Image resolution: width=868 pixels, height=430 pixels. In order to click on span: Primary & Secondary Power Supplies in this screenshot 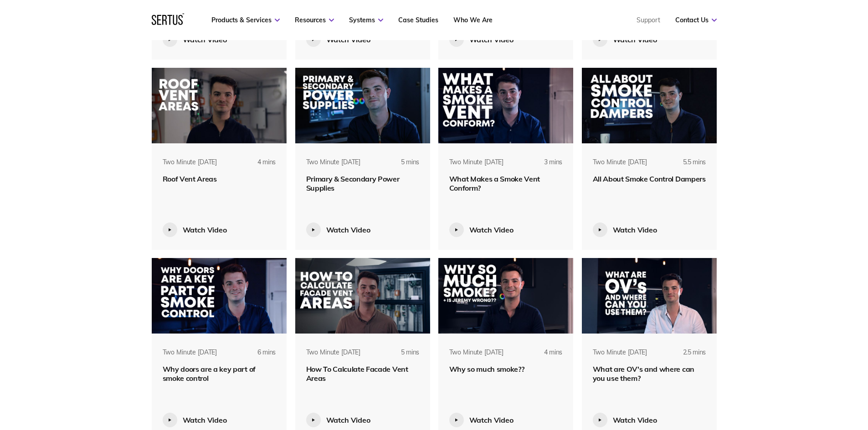, I will do `click(352, 183)`.